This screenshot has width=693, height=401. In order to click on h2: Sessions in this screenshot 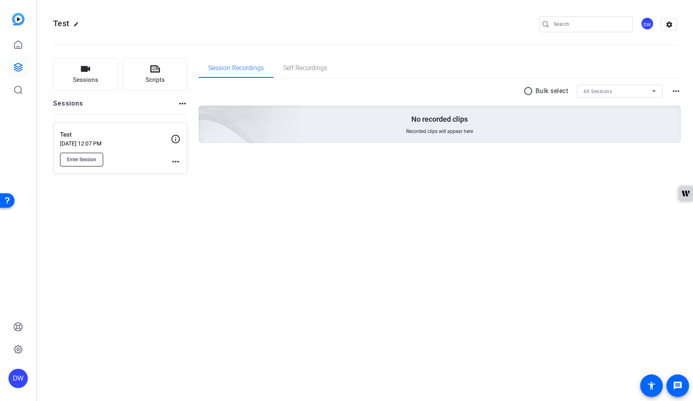, I will do `click(68, 106)`.